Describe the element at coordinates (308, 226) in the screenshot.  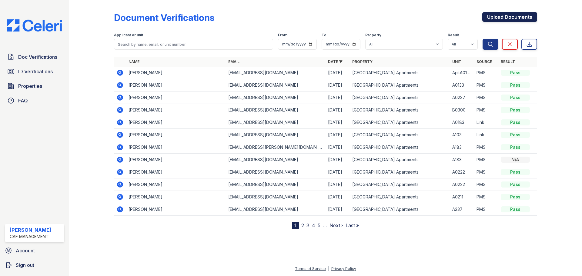
I see `a: 3` at that location.